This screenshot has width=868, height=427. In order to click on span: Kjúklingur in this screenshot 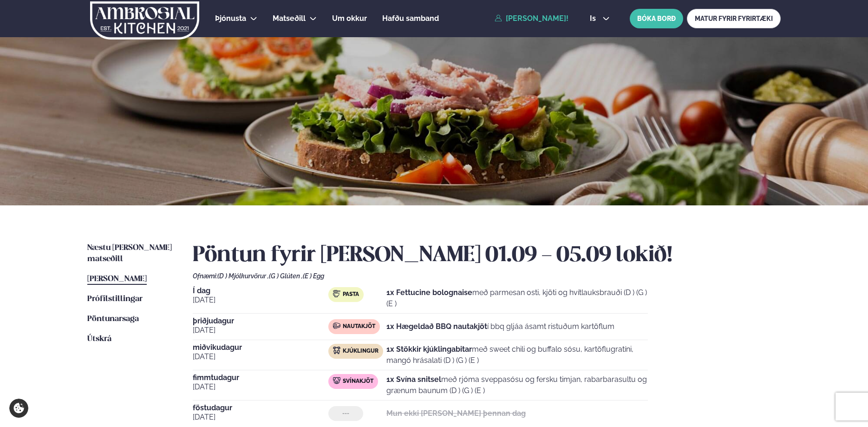, I will do `click(361, 351)`.